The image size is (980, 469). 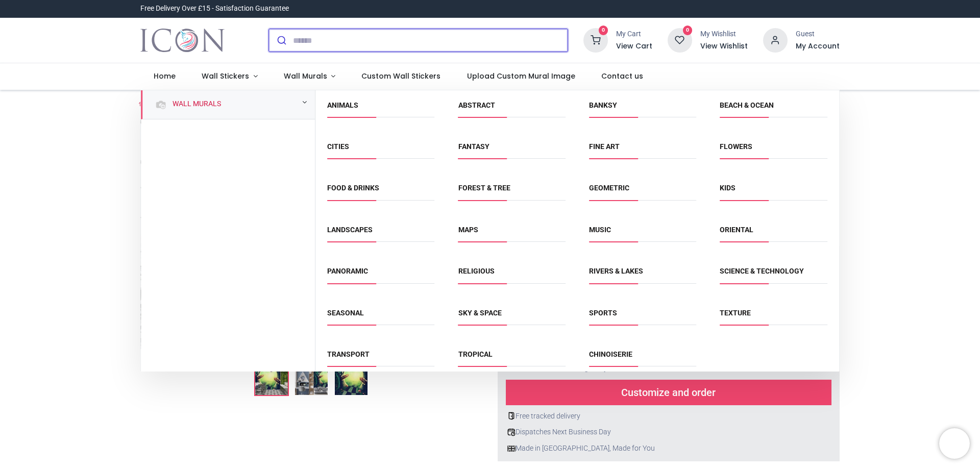 What do you see at coordinates (161, 104) in the screenshot?
I see `img: Wall Murals` at bounding box center [161, 104].